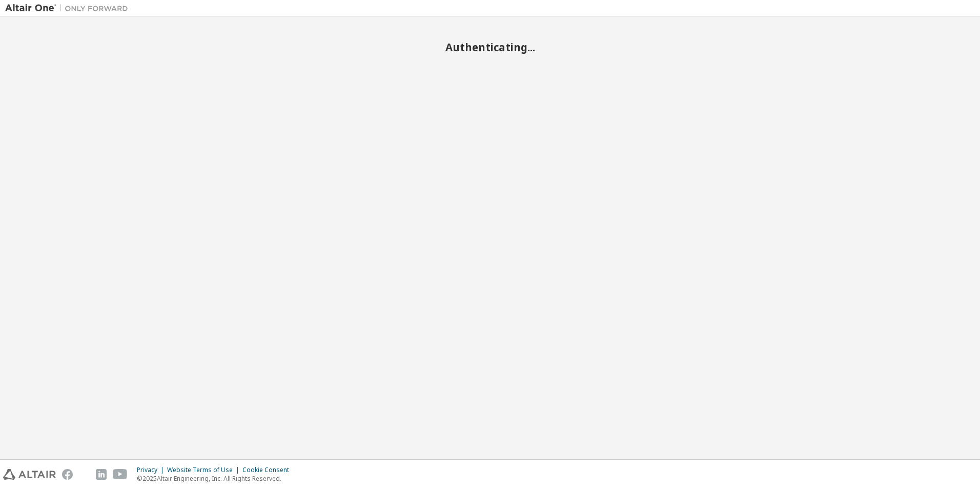 This screenshot has width=980, height=489. What do you see at coordinates (216, 478) in the screenshot?
I see `p: © 2025 Altair Engineering, Inc. All Rights Reserved.` at bounding box center [216, 478].